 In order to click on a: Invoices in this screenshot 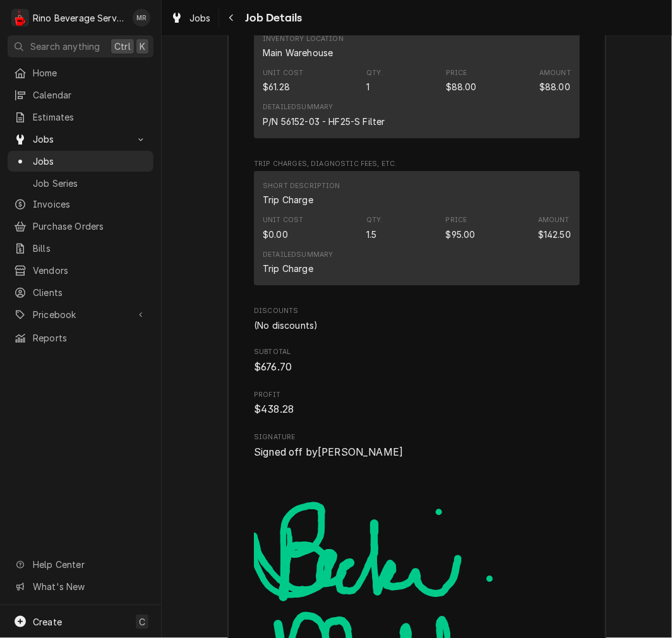, I will do `click(80, 204)`.